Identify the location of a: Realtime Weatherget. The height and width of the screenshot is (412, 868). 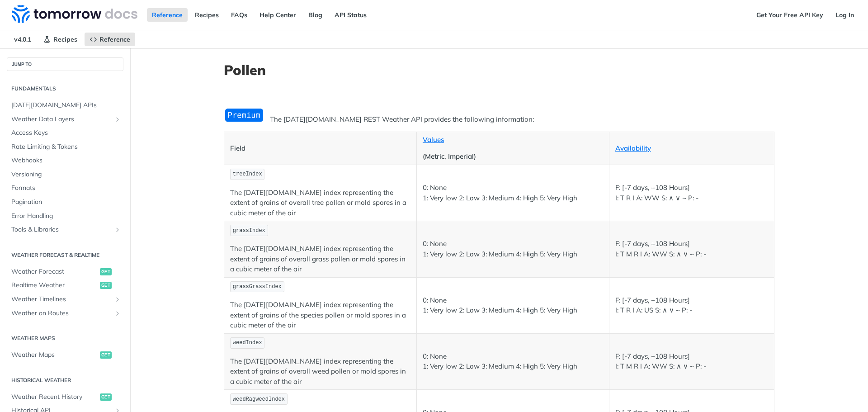
(65, 285).